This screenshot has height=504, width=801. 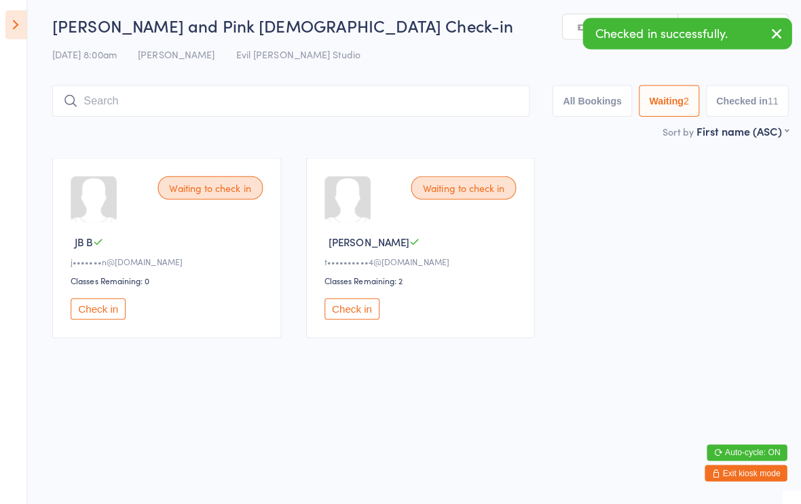 What do you see at coordinates (679, 39) in the screenshot?
I see `div: Checked in successfully.` at bounding box center [679, 39].